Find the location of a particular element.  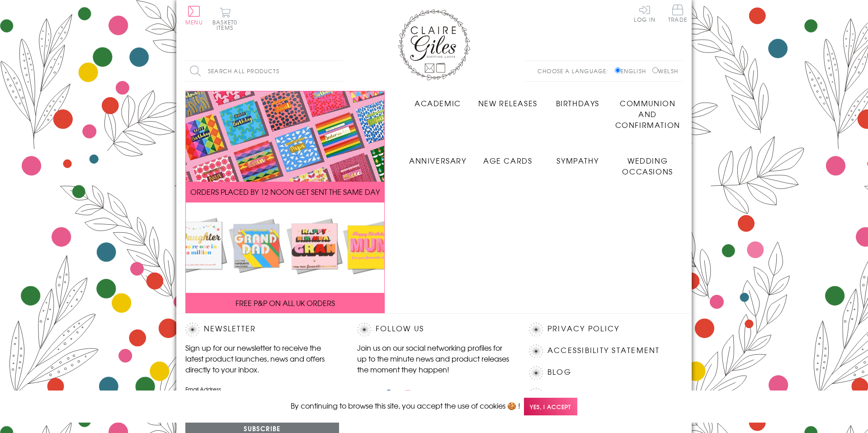

a: Age Cards is located at coordinates (508, 157).